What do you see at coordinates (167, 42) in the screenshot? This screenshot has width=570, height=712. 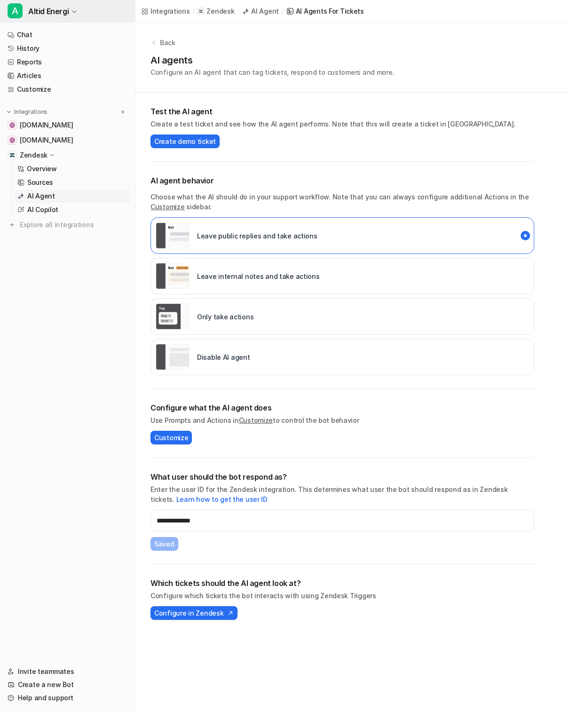 I see `p: Back` at bounding box center [167, 42].